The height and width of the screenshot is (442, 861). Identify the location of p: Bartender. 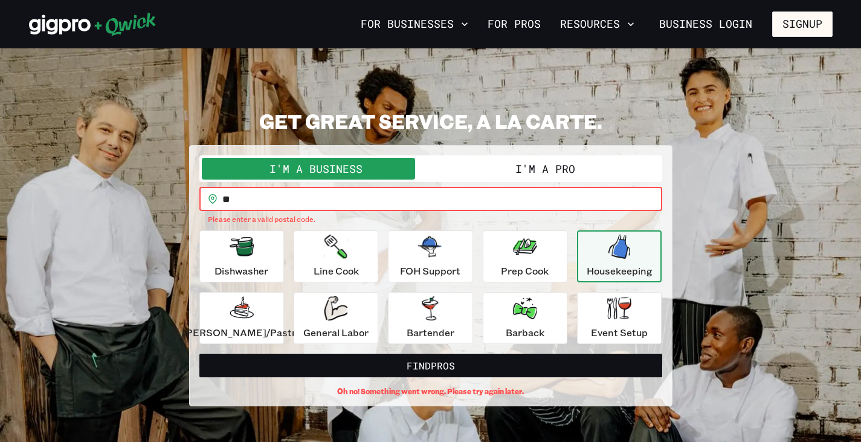
(430, 333).